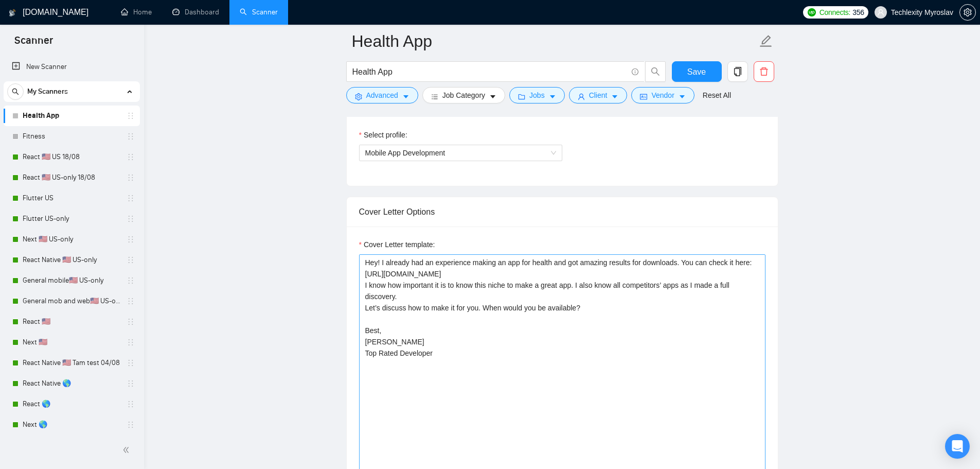 Image resolution: width=980 pixels, height=469 pixels. I want to click on span: 356, so click(858, 13).